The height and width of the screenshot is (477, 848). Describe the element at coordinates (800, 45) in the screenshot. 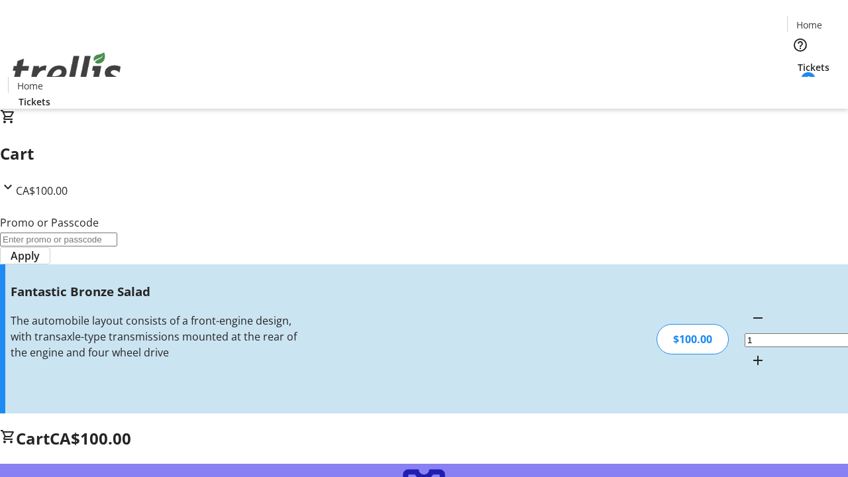

I see `button: Help` at that location.